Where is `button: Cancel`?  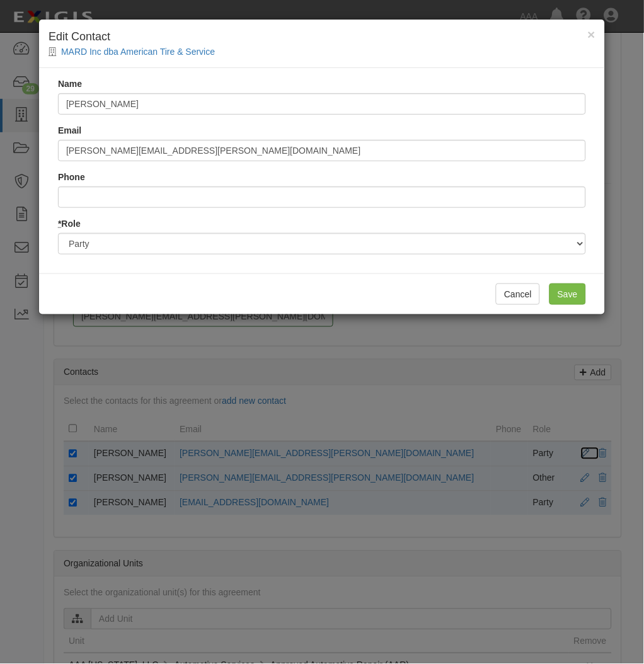 button: Cancel is located at coordinates (518, 295).